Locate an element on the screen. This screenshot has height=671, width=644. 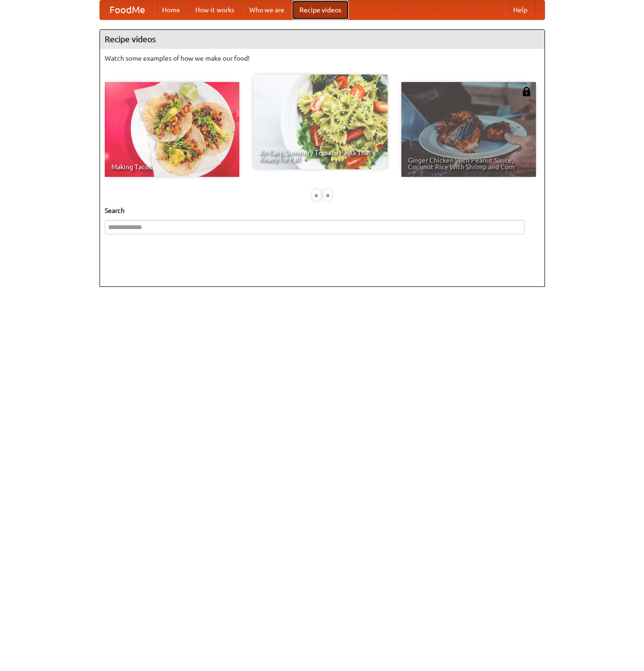
a: FoodMe is located at coordinates (127, 10).